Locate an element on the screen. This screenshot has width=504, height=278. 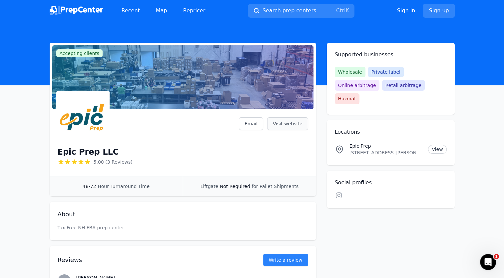
a: Sign in is located at coordinates (406, 11).